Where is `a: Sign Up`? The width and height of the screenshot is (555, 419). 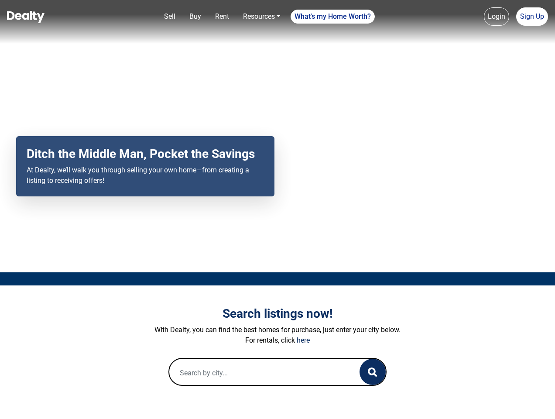 a: Sign Up is located at coordinates (532, 17).